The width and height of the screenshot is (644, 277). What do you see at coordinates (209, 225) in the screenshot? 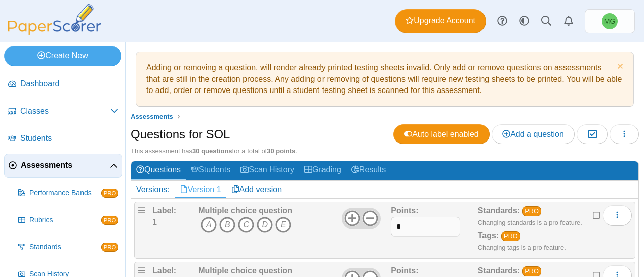
I see `i: A` at bounding box center [209, 225].